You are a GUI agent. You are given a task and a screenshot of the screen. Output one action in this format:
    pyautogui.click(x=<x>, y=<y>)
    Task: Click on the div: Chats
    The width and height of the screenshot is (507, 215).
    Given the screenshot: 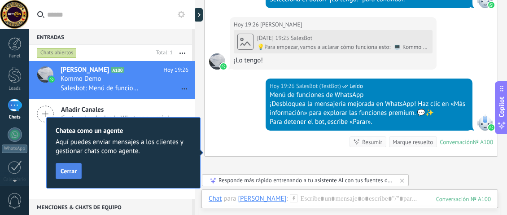 What is the action you would take?
    pyautogui.click(x=15, y=117)
    